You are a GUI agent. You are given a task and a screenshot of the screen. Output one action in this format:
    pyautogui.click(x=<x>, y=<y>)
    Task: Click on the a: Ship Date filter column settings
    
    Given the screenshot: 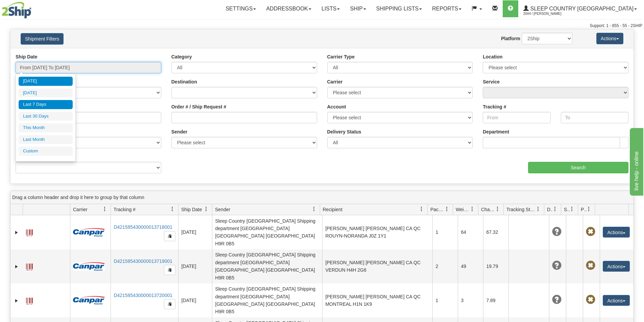 What is the action you would take?
    pyautogui.click(x=206, y=209)
    